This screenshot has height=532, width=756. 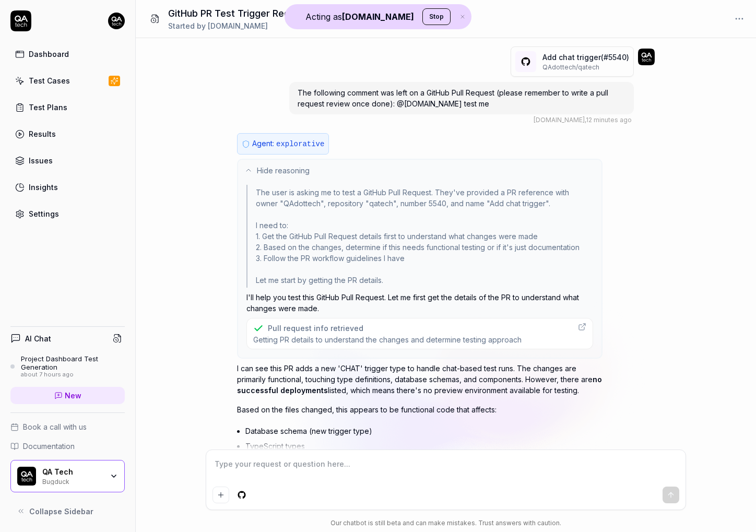 I want to click on div: Started by, so click(x=239, y=26).